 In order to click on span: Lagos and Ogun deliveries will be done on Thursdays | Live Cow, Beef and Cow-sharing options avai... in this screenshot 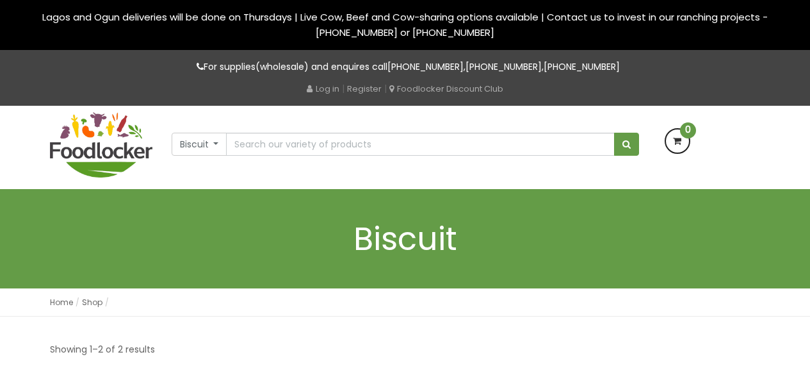, I will do `click(405, 24)`.